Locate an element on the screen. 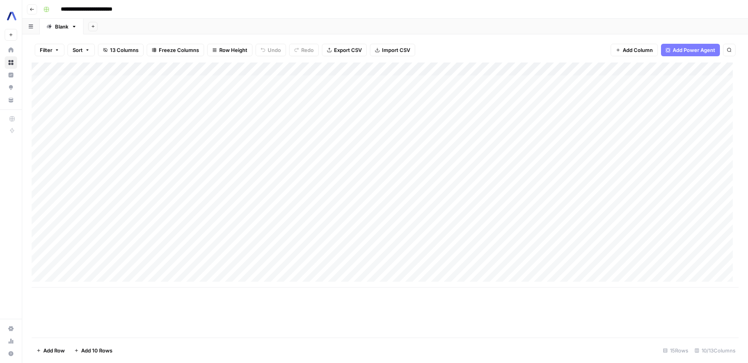 The width and height of the screenshot is (748, 363). a: Blank is located at coordinates (62, 27).